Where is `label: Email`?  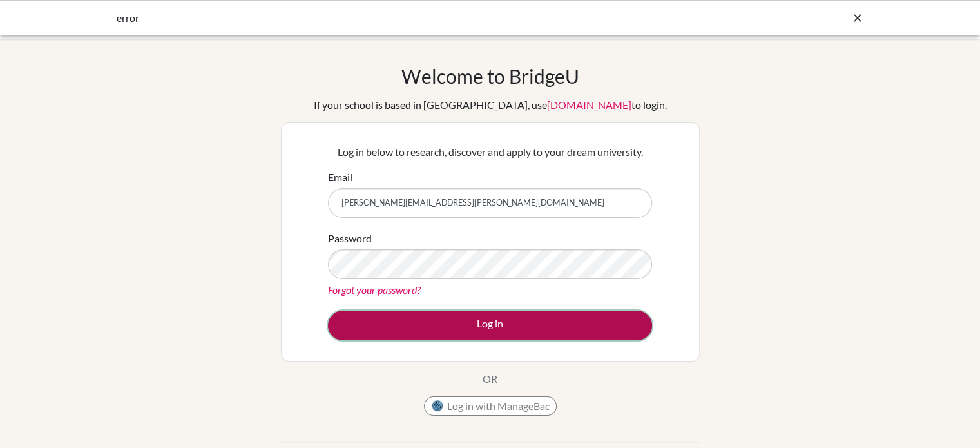
label: Email is located at coordinates (340, 177).